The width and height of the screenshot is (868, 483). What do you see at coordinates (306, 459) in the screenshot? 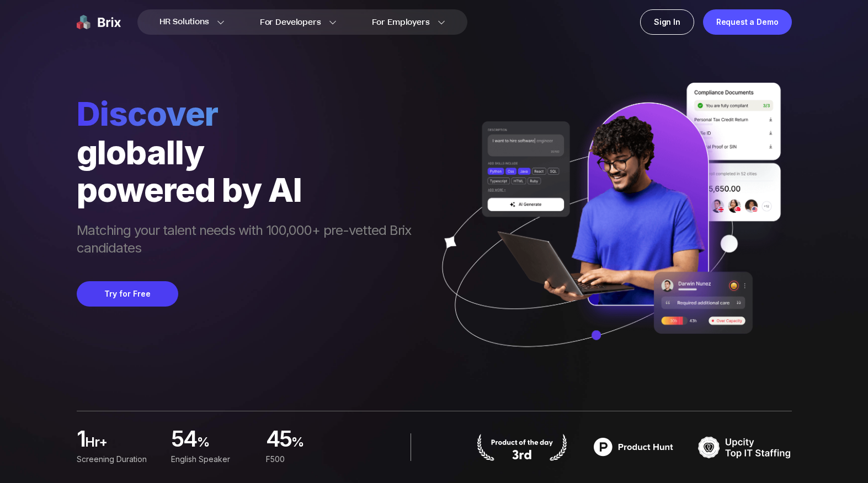
I see `div: F500` at bounding box center [306, 459].